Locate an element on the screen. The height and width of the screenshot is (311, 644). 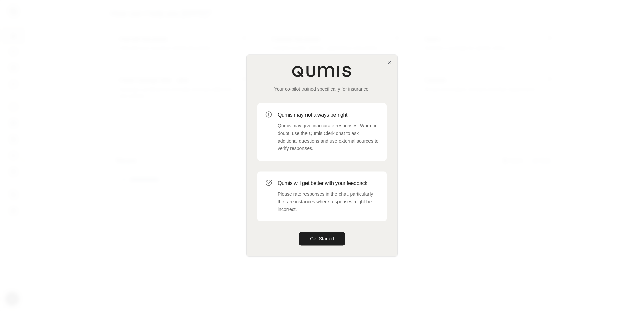
button: Get Started is located at coordinates (322, 239).